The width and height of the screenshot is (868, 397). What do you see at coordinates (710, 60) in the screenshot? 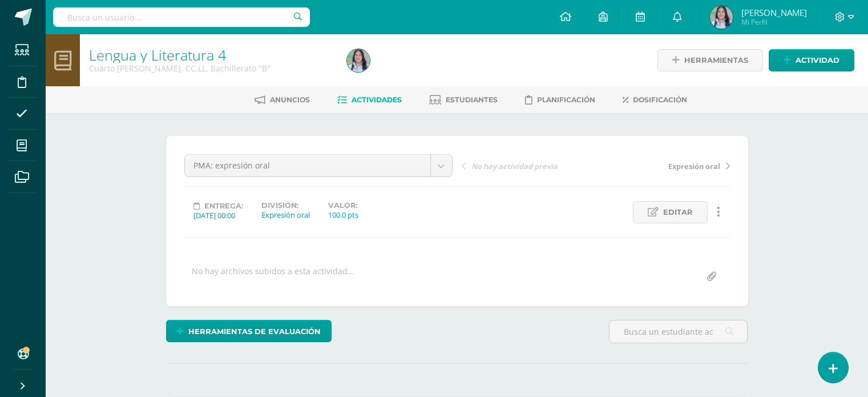
I see `a: Herramientas` at bounding box center [710, 60].